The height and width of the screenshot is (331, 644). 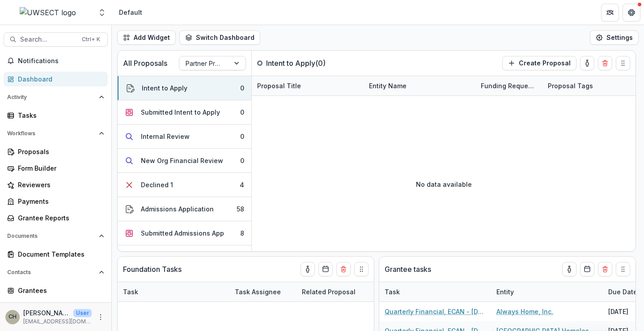 I want to click on span: Contacts, so click(x=51, y=272).